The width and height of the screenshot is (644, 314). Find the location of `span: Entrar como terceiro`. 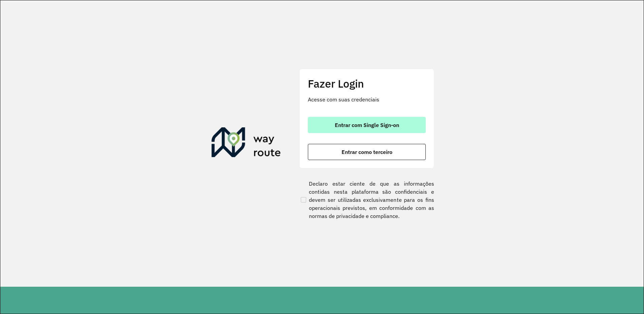

span: Entrar como terceiro is located at coordinates (367, 152).